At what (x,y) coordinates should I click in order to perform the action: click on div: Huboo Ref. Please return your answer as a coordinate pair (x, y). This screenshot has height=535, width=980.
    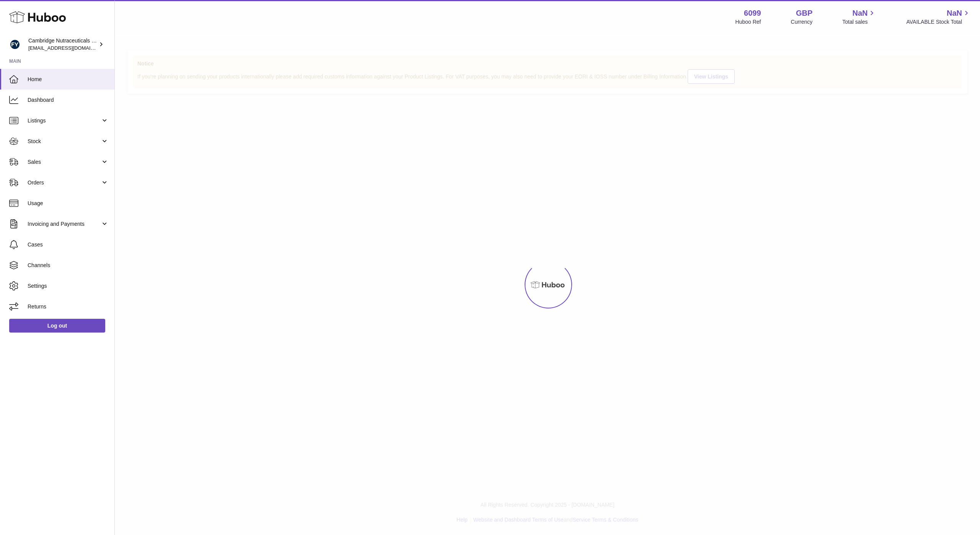
    Looking at the image, I should click on (748, 22).